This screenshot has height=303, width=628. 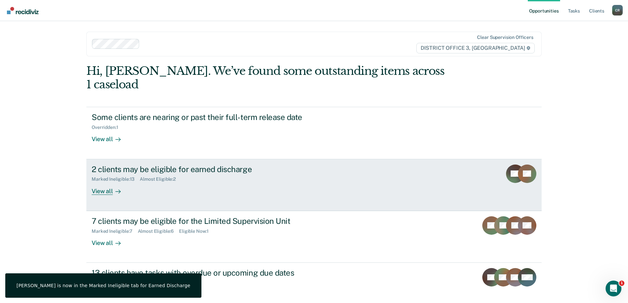 What do you see at coordinates (618, 10) in the screenshot?
I see `button: Profile dropdown button` at bounding box center [618, 10].